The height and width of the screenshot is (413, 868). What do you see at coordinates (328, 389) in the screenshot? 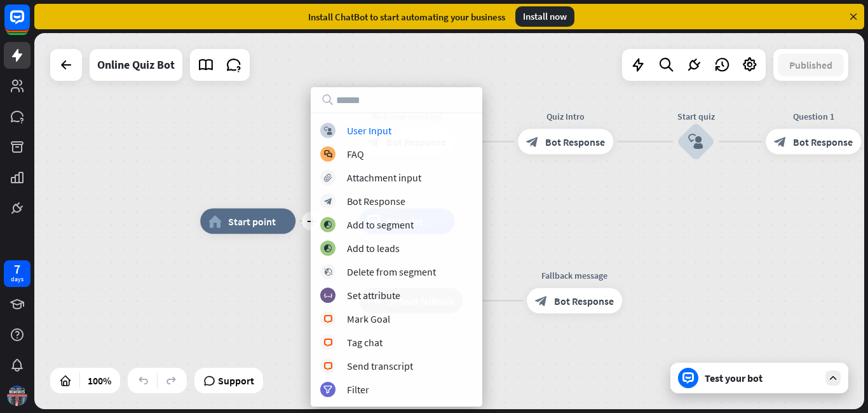
I see `i: filter` at bounding box center [328, 389].